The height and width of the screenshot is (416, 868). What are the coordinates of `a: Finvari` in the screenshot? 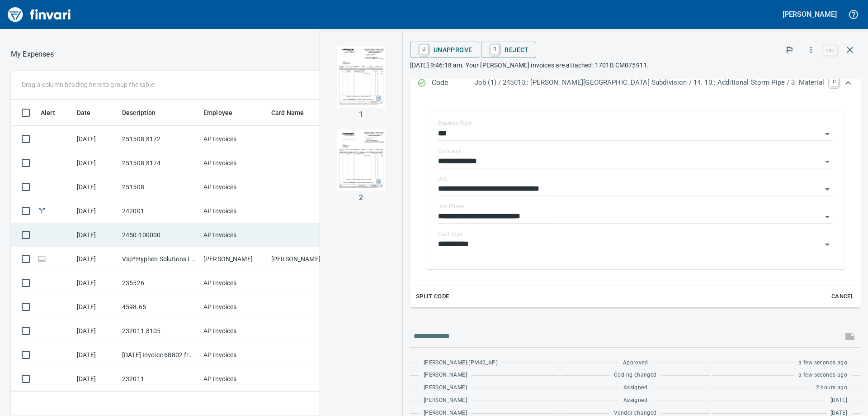 It's located at (39, 14).